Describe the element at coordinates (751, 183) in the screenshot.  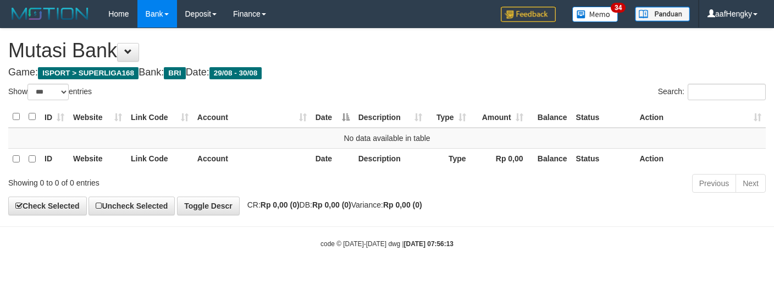
I see `a: Next` at that location.